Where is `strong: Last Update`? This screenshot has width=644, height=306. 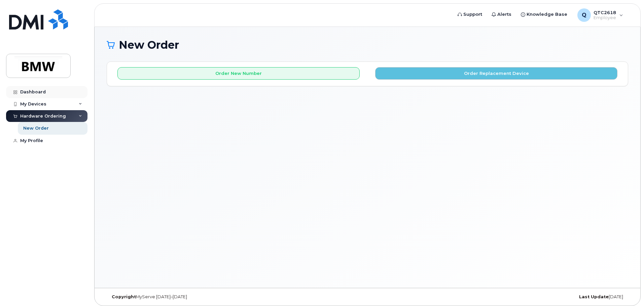 strong: Last Update is located at coordinates (594, 297).